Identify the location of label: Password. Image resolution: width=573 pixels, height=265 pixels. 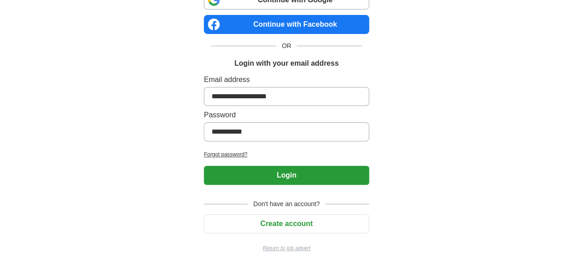
(286, 115).